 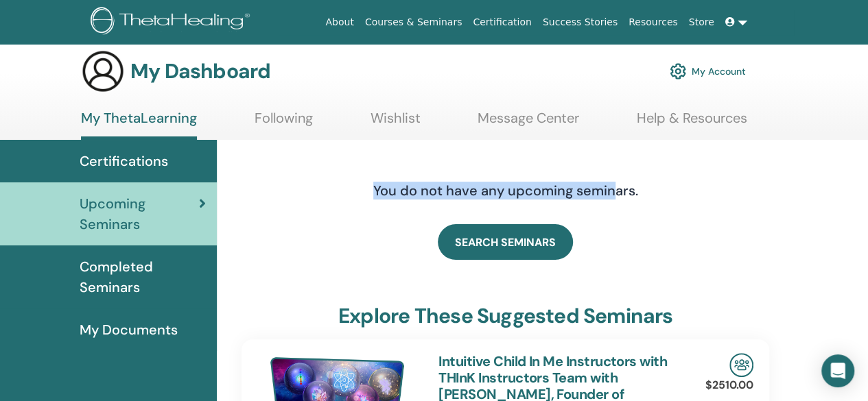 I want to click on a: Store, so click(x=702, y=22).